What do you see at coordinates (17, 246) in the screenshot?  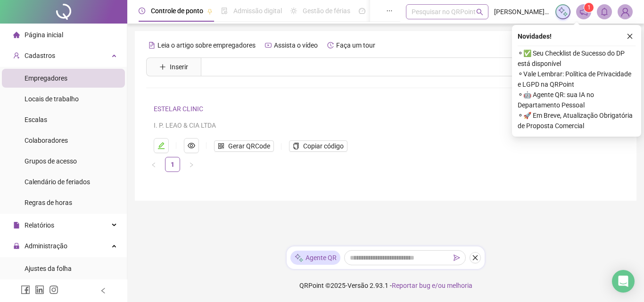 I see `span: lock` at bounding box center [17, 246].